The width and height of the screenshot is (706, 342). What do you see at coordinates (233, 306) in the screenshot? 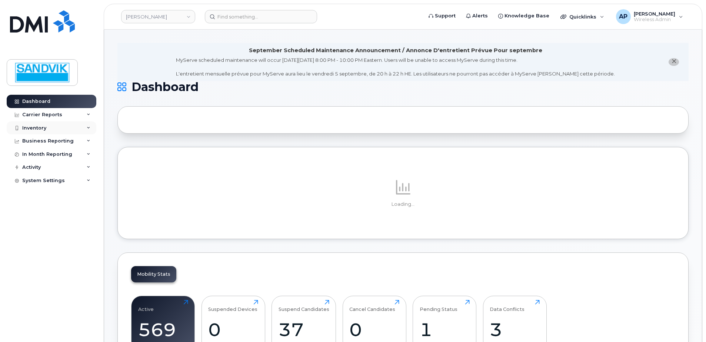
I see `div: Suspended Devices` at bounding box center [233, 306].